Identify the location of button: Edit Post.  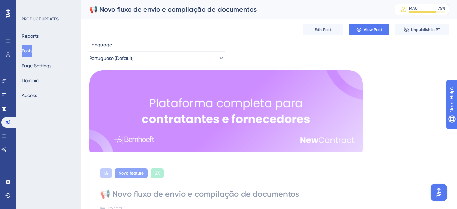
(323, 30).